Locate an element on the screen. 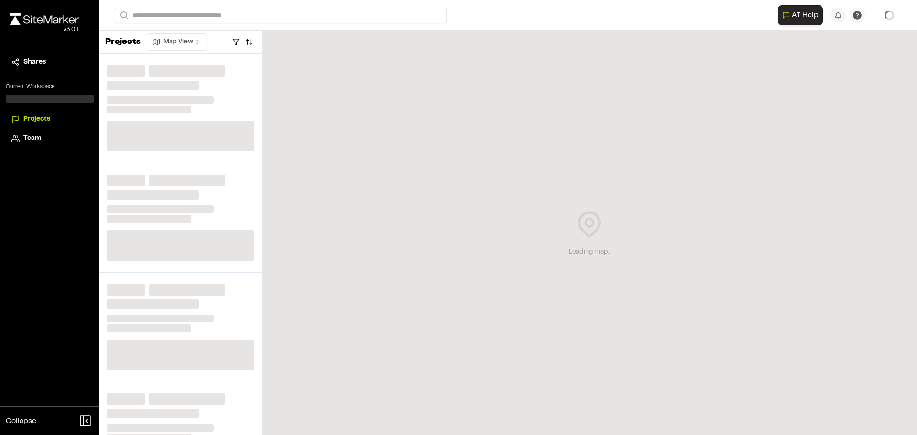 The height and width of the screenshot is (435, 917). p: Projects is located at coordinates (123, 42).